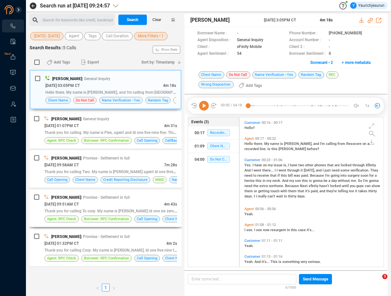 Image resolution: width=391 pixels, height=296 pixels. I want to click on span: telling, so click(343, 191).